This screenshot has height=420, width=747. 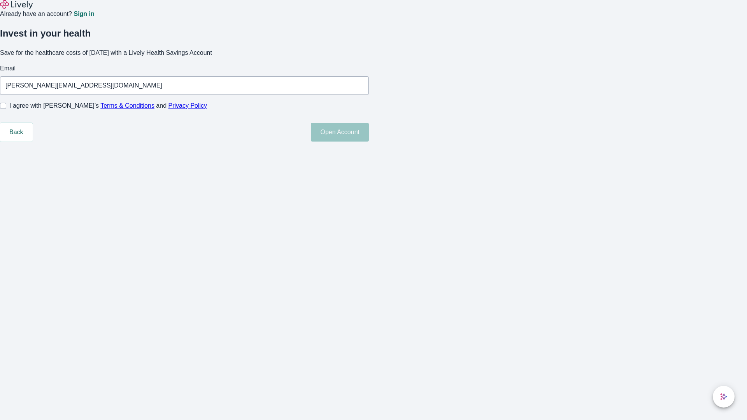 What do you see at coordinates (84, 14) in the screenshot?
I see `a: Sign in` at bounding box center [84, 14].